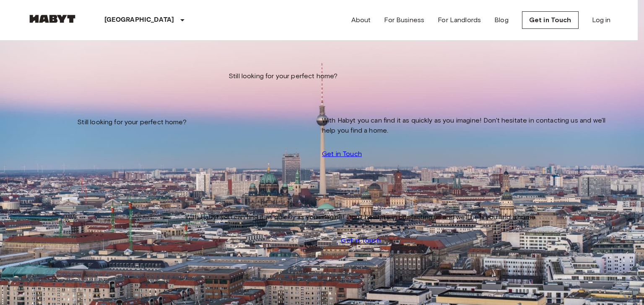 The image size is (644, 305). I want to click on span: With Habyt you can find it as quickly as you imagine! Don't hesitate in contacting us and we'll h..., so click(361, 217).